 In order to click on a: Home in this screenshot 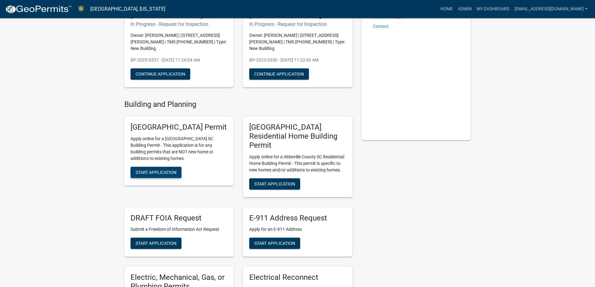, I will do `click(447, 9)`.